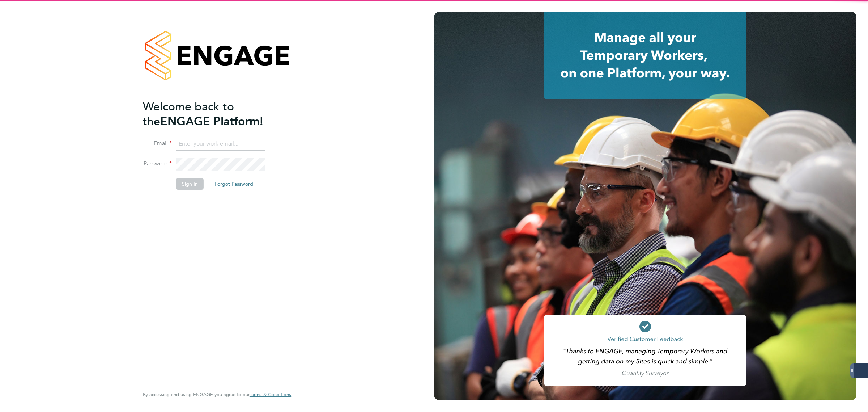 This screenshot has width=868, height=412. What do you see at coordinates (157, 143) in the screenshot?
I see `label: Email` at bounding box center [157, 143].